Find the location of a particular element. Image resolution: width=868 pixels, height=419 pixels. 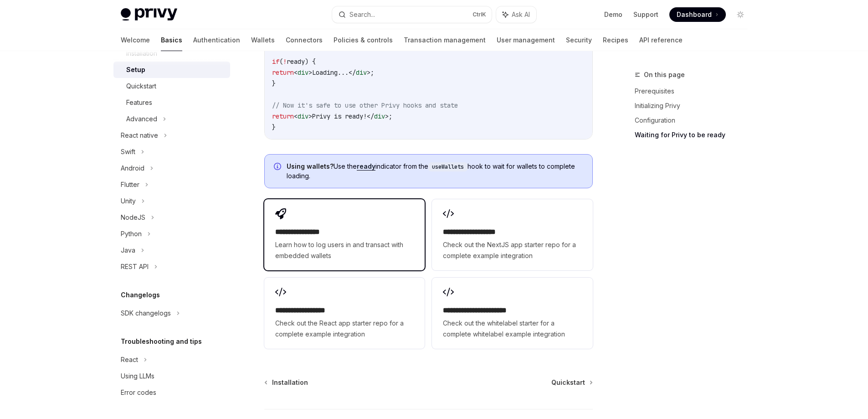

a: Waiting for Privy to be ready is located at coordinates (695, 135).